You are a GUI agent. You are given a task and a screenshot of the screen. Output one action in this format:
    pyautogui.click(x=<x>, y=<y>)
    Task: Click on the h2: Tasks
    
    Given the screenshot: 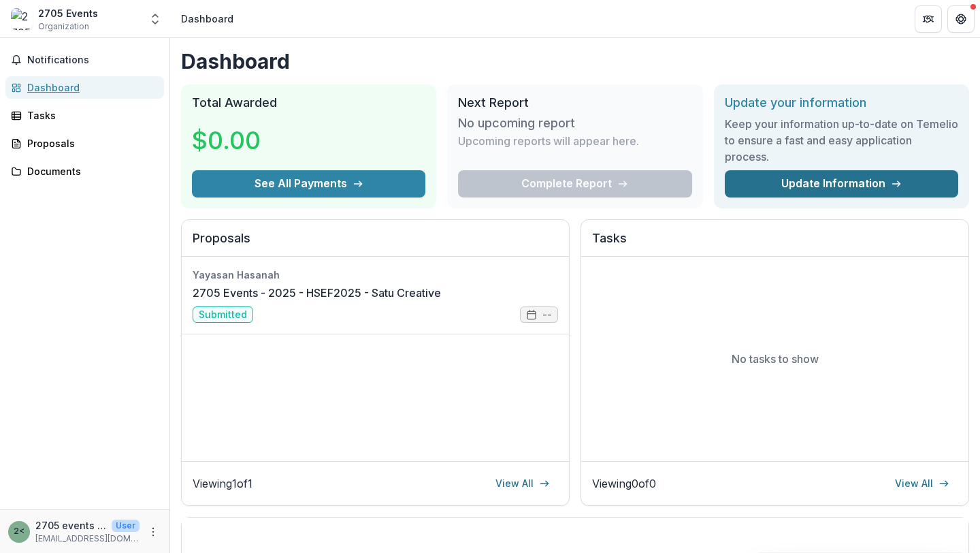 What is the action you would take?
    pyautogui.click(x=775, y=244)
    